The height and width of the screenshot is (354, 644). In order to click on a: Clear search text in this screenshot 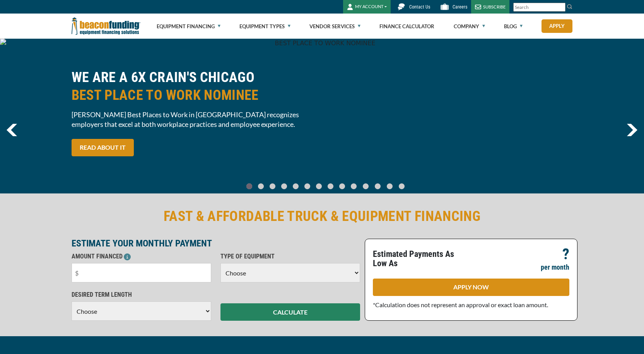, I will do `click(560, 8)`.